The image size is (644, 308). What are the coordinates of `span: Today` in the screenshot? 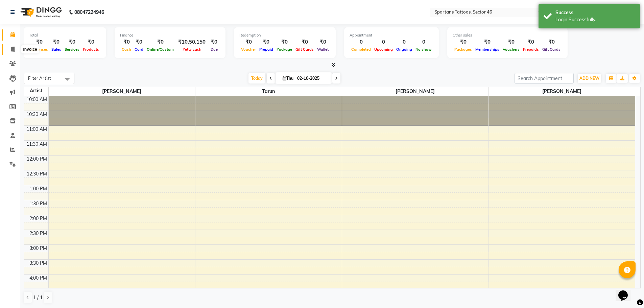 It's located at (257, 78).